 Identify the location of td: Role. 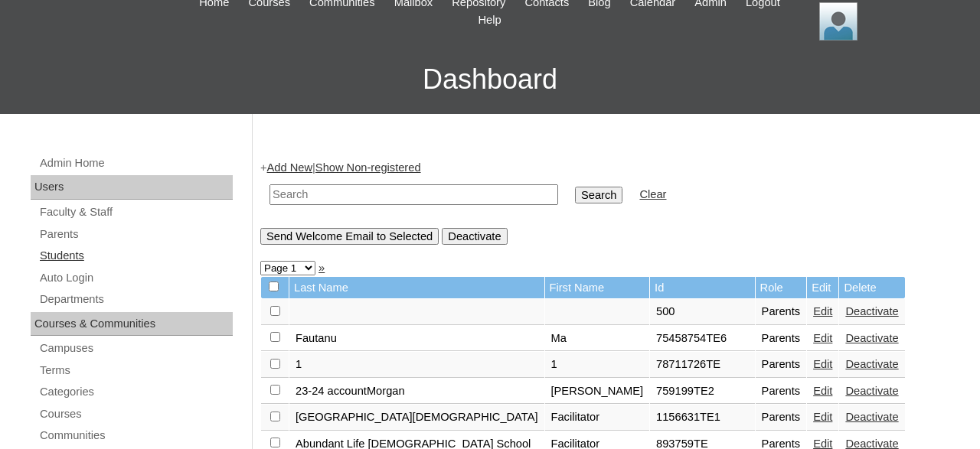
(781, 288).